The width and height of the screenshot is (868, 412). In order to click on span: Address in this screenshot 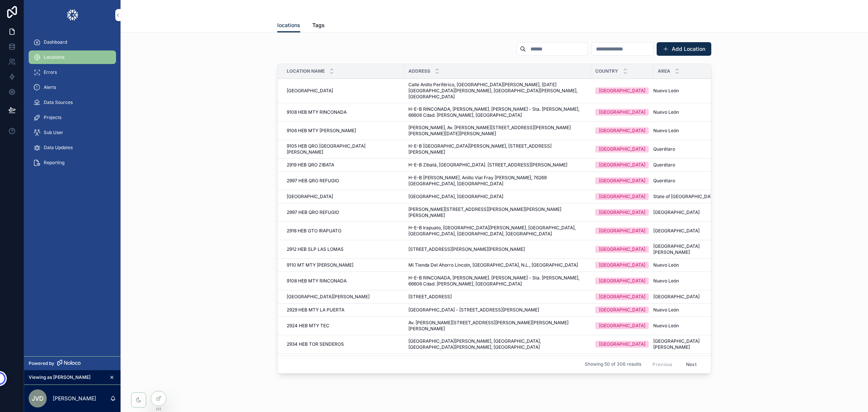, I will do `click(419, 71)`.